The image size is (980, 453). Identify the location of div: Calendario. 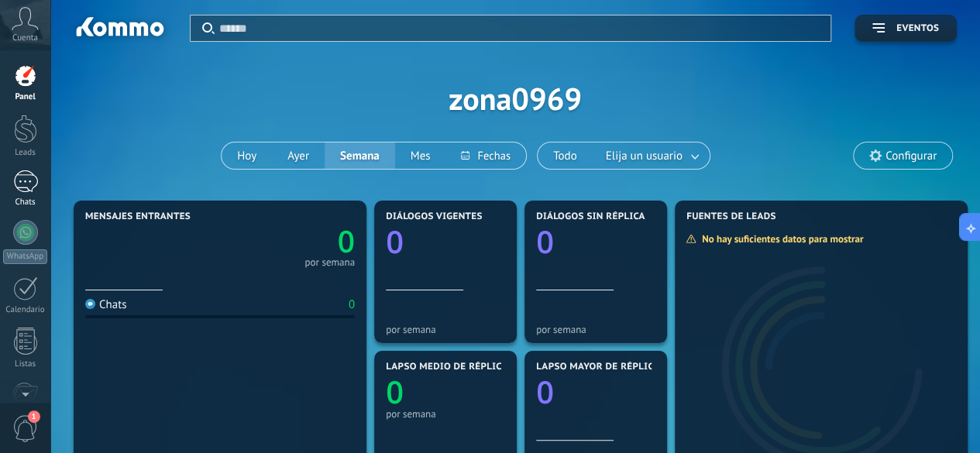
(26, 310).